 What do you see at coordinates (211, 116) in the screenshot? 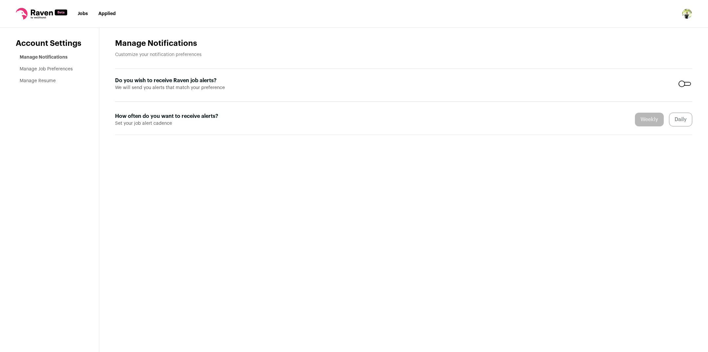
I see `label: How often do you want to receive alerts?` at bounding box center [211, 116].